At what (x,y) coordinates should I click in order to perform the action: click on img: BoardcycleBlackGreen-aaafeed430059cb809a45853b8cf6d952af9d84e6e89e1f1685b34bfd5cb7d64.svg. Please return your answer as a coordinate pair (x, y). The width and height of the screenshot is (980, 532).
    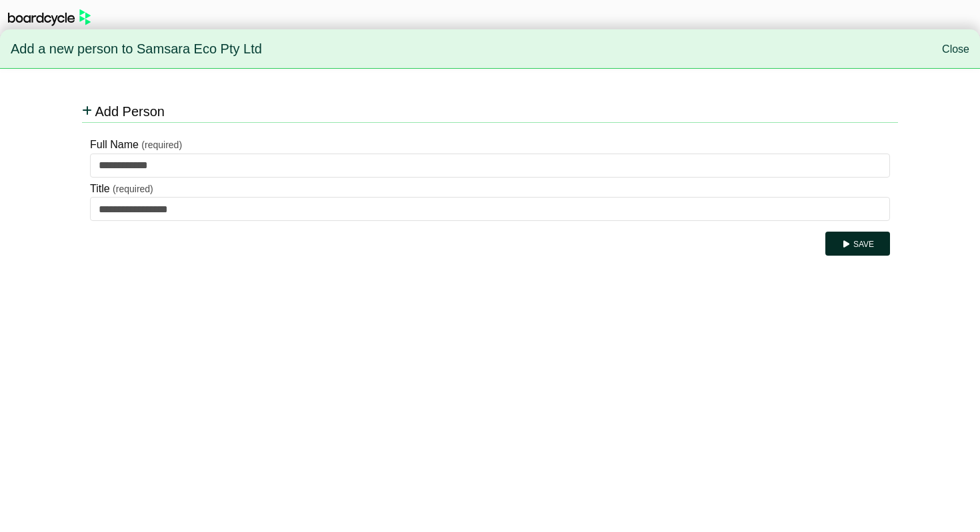
    Looking at the image, I should click on (49, 17).